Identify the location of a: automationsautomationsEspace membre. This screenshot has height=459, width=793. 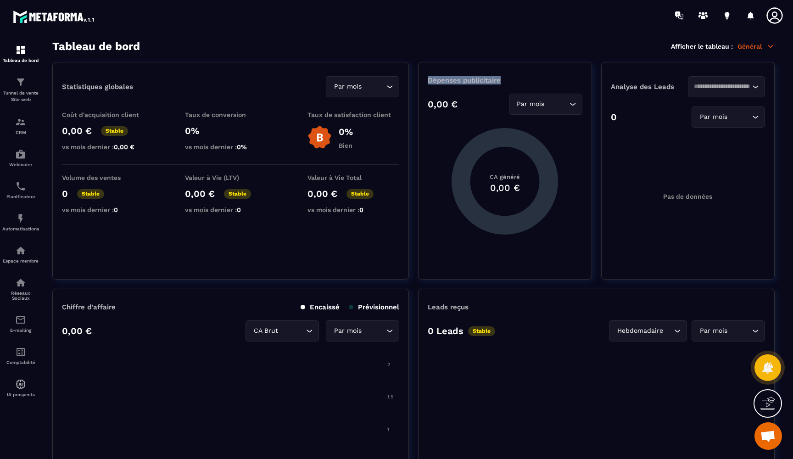
(21, 254).